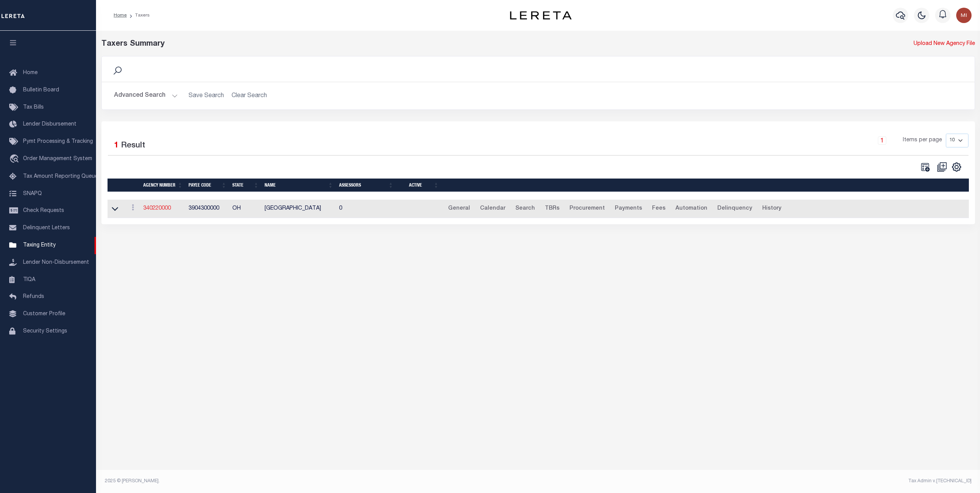 The image size is (980, 493). What do you see at coordinates (525, 209) in the screenshot?
I see `a: Search` at bounding box center [525, 209].